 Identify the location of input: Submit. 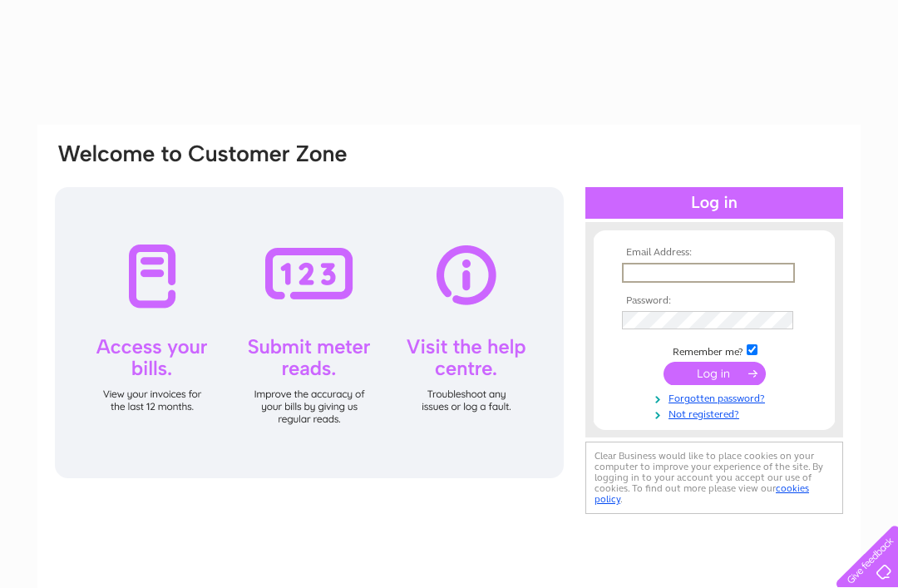
(714, 373).